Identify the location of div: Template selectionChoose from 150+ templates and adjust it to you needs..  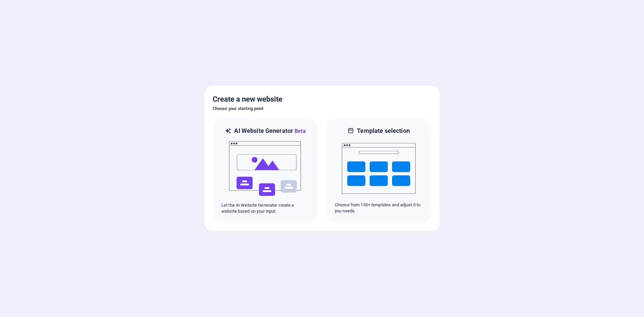
(379, 171).